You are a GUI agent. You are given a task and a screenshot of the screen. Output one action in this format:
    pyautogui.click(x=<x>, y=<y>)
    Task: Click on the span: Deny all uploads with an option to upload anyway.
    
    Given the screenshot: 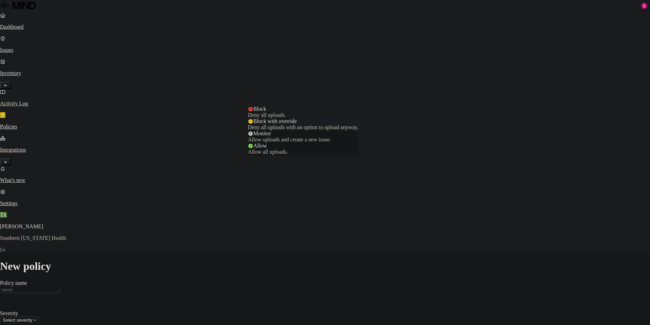 What is the action you would take?
    pyautogui.click(x=303, y=127)
    